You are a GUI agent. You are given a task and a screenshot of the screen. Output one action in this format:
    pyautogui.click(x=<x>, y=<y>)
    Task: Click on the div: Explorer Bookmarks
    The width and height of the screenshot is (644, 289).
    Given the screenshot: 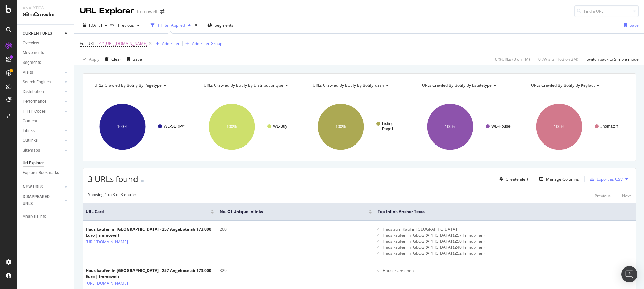 What is the action you would take?
    pyautogui.click(x=41, y=172)
    